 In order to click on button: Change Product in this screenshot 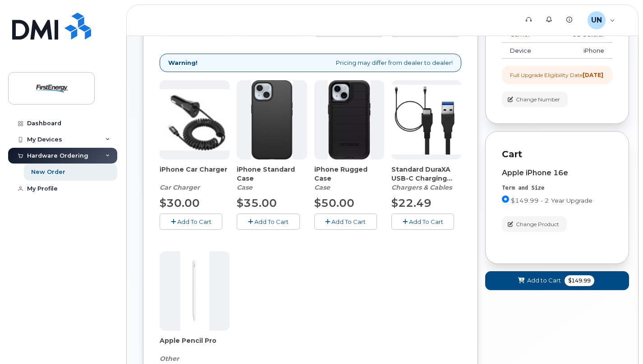, I will do `click(534, 224)`.